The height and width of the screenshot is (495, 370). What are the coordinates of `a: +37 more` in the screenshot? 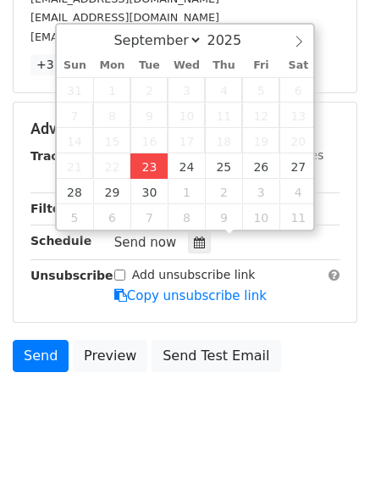 It's located at (66, 64).